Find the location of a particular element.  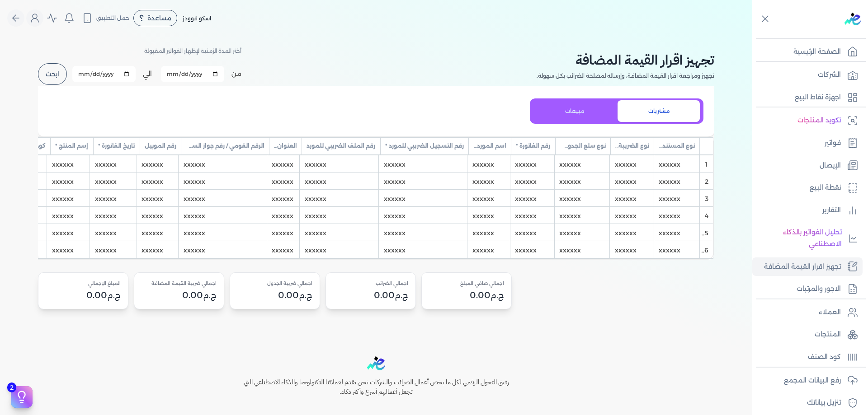

a: الإيصال is located at coordinates (808, 166).